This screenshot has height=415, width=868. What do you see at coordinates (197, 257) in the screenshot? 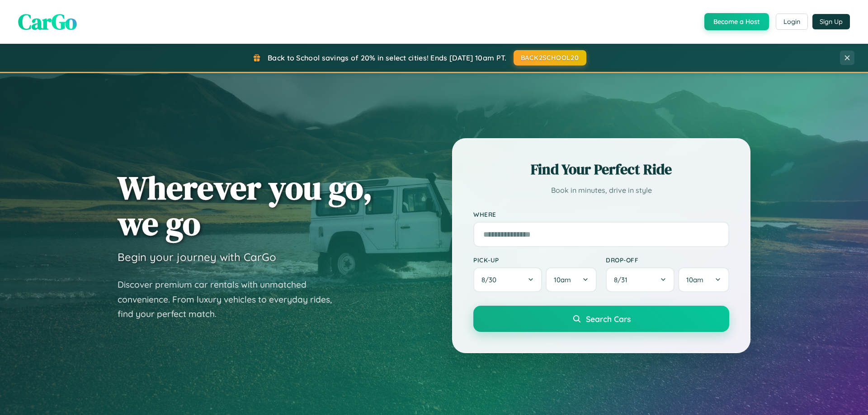
I see `h3: Begin your journey with CarGo` at bounding box center [197, 257].